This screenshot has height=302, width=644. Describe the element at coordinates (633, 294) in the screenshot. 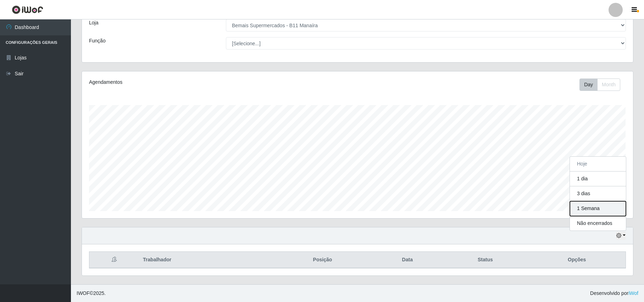

I see `a: iWof` at that location.